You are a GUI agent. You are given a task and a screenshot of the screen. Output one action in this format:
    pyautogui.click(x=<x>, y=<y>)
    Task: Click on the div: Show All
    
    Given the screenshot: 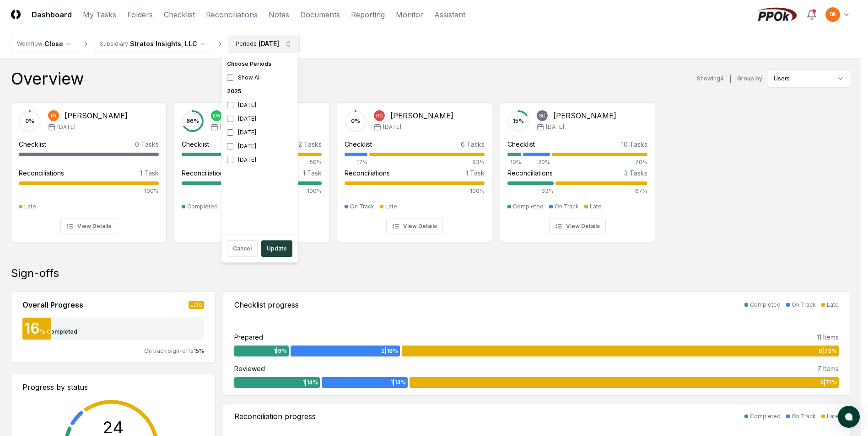 What is the action you would take?
    pyautogui.click(x=260, y=78)
    